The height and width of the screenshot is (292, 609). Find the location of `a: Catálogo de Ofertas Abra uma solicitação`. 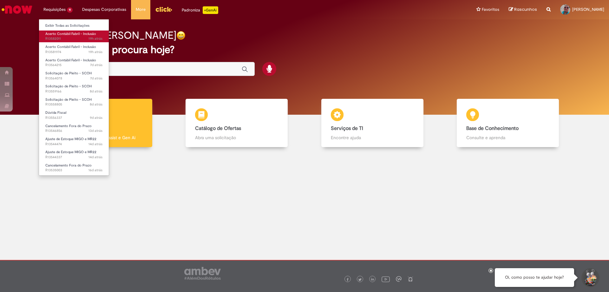

a: Catálogo de Ofertas Abra uma solicitação is located at coordinates (237, 123).